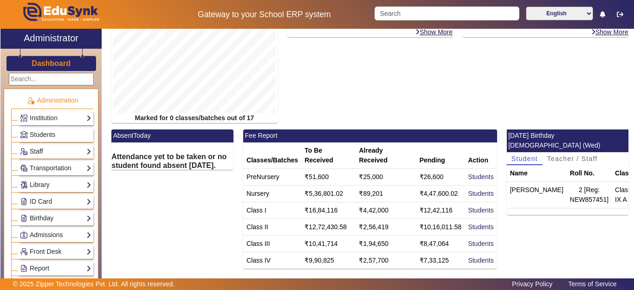  I want to click on p: Administration, so click(52, 100).